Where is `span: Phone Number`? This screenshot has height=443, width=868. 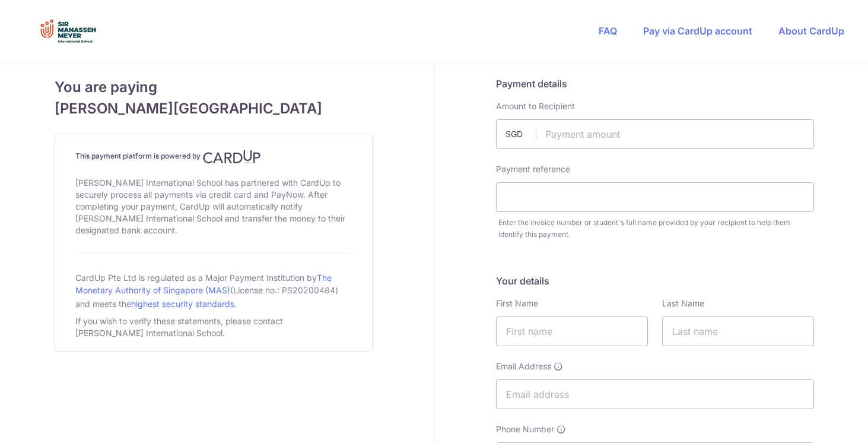 span: Phone Number is located at coordinates (526, 429).